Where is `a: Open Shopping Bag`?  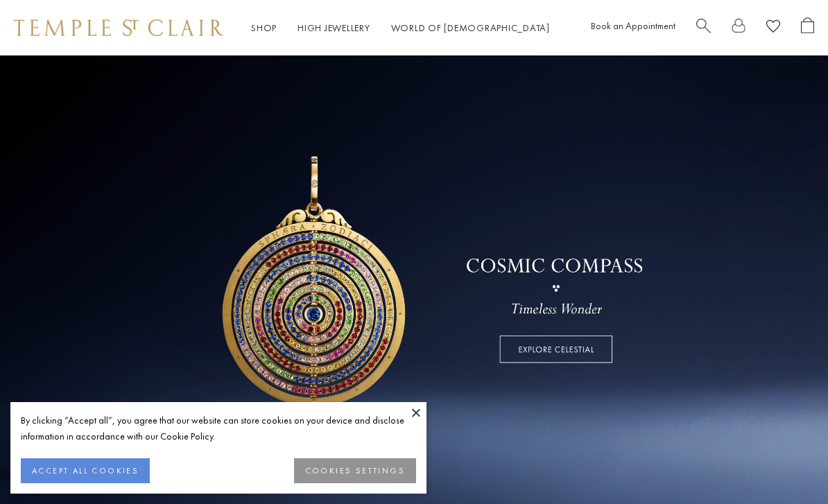 a: Open Shopping Bag is located at coordinates (807, 28).